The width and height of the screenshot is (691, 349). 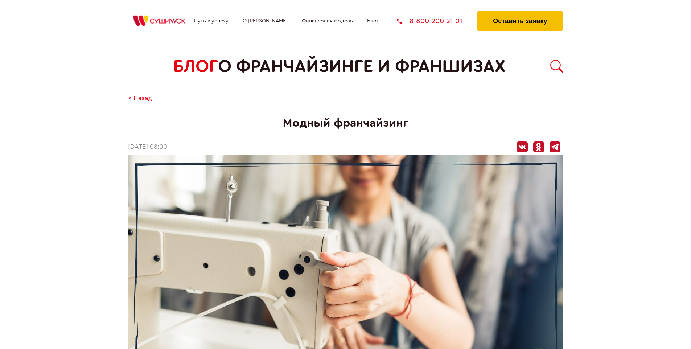 I want to click on span: БЛОГ, so click(x=195, y=66).